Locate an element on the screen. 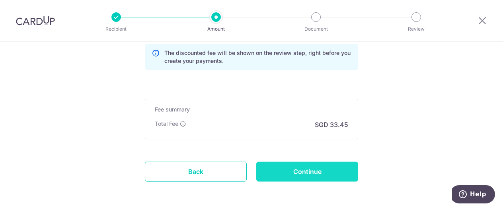 This screenshot has height=209, width=503. p: SGD 33.45 is located at coordinates (331, 125).